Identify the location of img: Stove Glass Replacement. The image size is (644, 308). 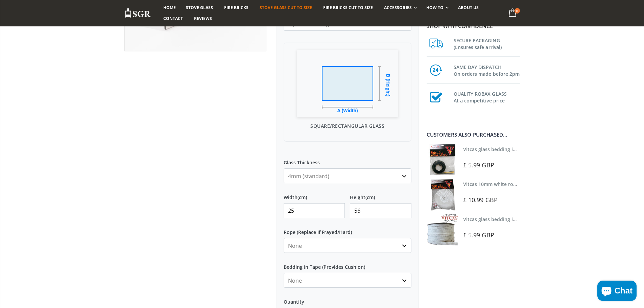
(138, 14).